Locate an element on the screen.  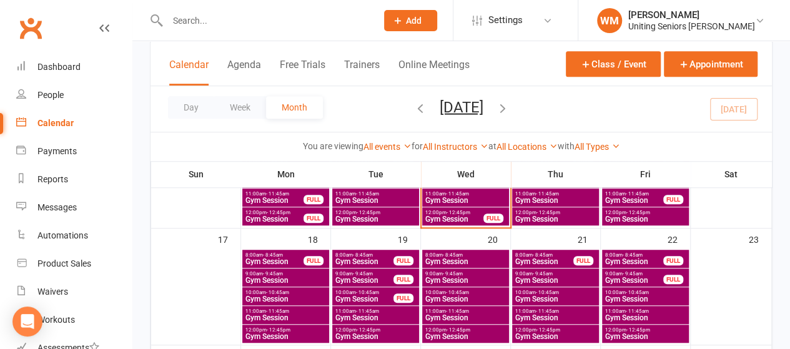
div: Product Sales is located at coordinates (64, 263).